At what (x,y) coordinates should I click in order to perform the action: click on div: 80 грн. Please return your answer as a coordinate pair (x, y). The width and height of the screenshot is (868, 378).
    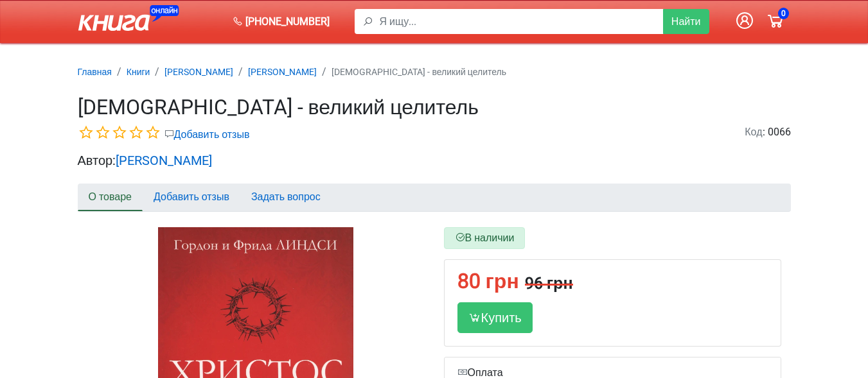
    Looking at the image, I should click on (488, 281).